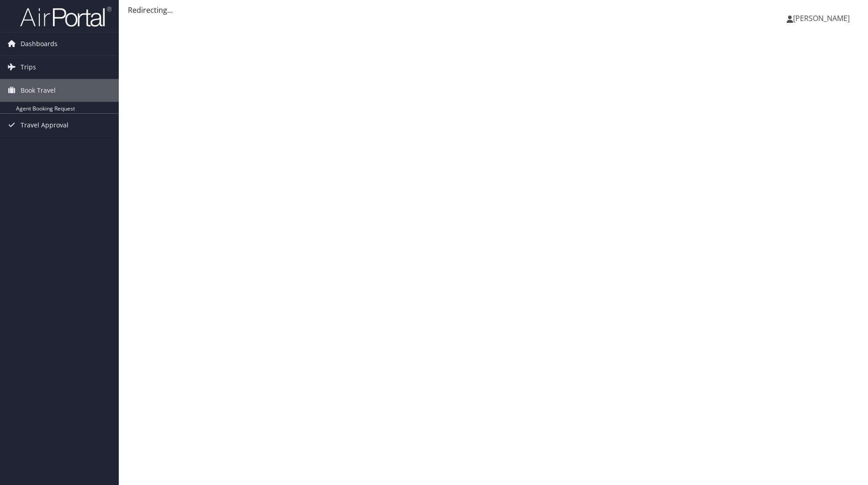  Describe the element at coordinates (44, 125) in the screenshot. I see `span: Travel Approval` at that location.